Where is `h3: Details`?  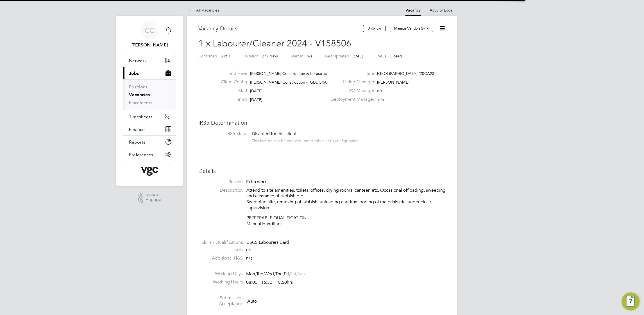 h3: Details is located at coordinates (322, 171).